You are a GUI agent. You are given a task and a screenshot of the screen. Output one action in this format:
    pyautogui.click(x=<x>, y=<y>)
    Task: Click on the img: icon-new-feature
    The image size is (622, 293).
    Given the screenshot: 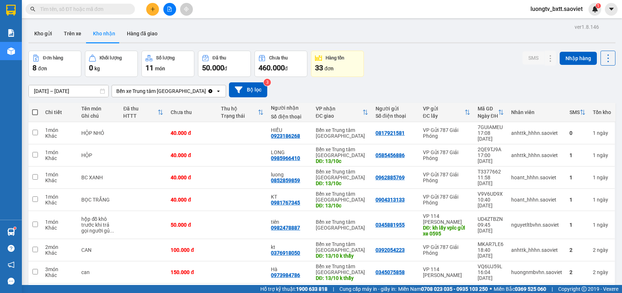 What is the action you would take?
    pyautogui.click(x=595, y=9)
    